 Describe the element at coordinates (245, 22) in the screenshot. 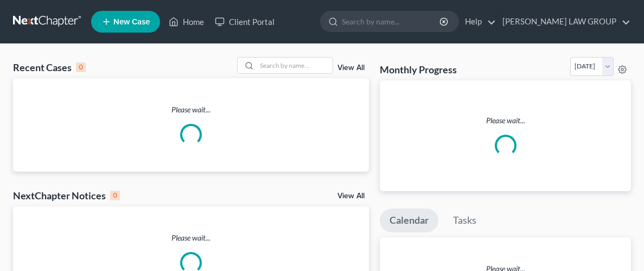

I see `a: Client Portal` at that location.